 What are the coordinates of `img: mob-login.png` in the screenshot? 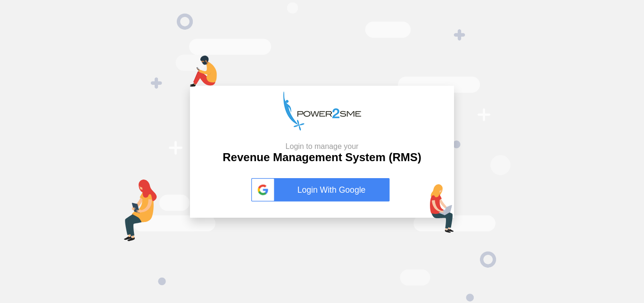 It's located at (203, 71).